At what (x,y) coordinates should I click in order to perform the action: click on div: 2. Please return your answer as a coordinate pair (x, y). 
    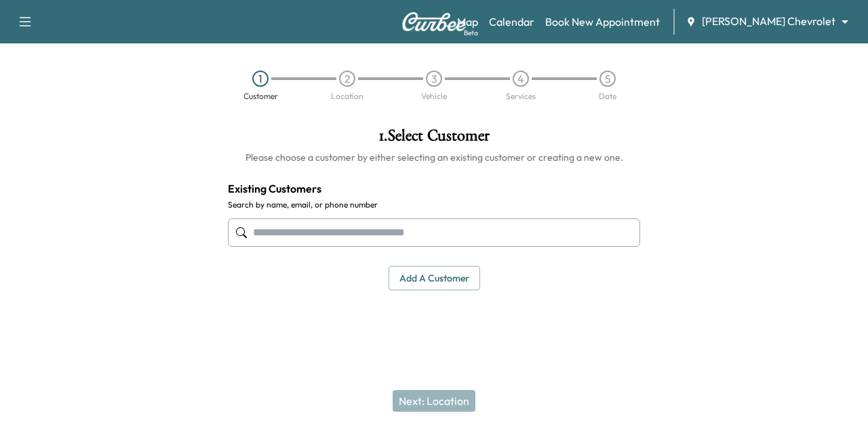
    Looking at the image, I should click on (347, 78).